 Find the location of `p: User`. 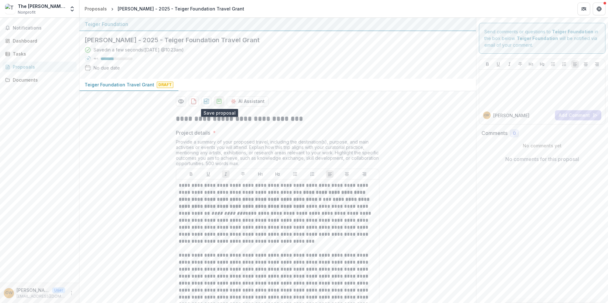

p: User is located at coordinates (59, 291).